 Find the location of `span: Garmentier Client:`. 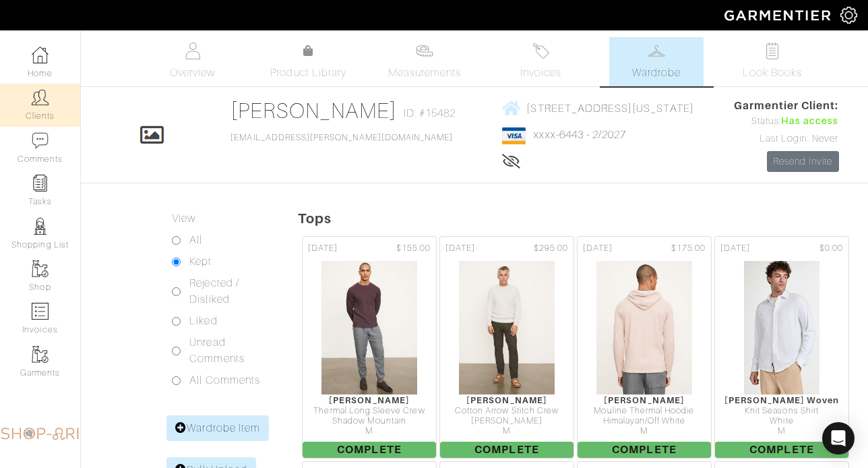

span: Garmentier Client: is located at coordinates (786, 106).